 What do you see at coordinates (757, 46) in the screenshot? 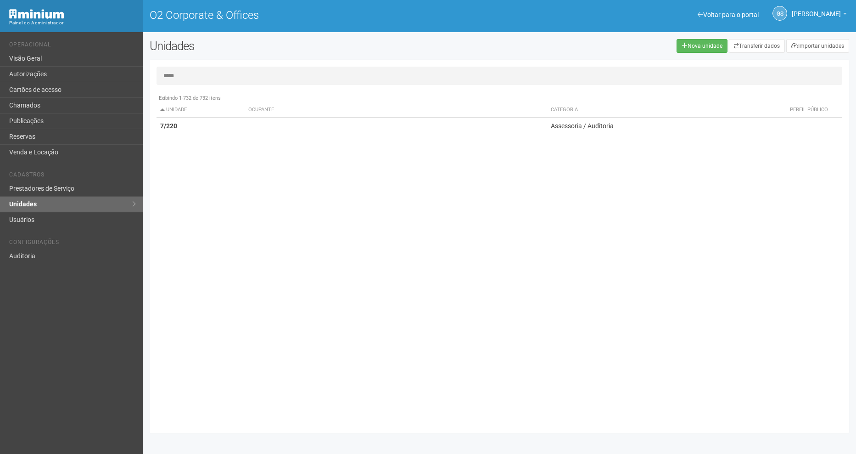
I see `a: Transferir dados` at bounding box center [757, 46].